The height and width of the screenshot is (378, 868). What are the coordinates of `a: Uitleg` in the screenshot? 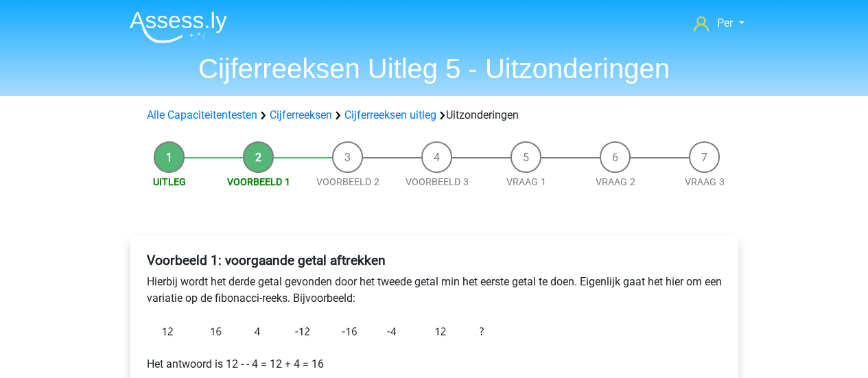 It's located at (169, 182).